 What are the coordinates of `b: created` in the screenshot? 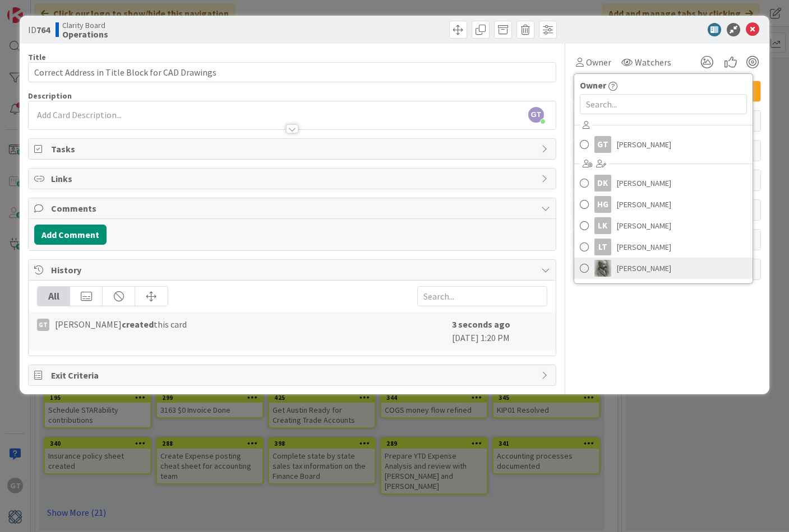 It's located at (137, 324).